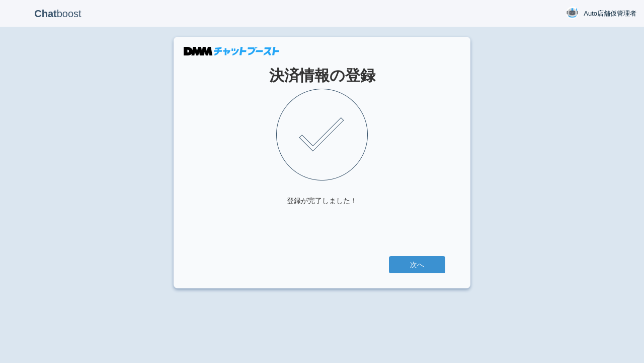  What do you see at coordinates (610, 14) in the screenshot?
I see `span: Auto店舗仮管理者` at bounding box center [610, 14].